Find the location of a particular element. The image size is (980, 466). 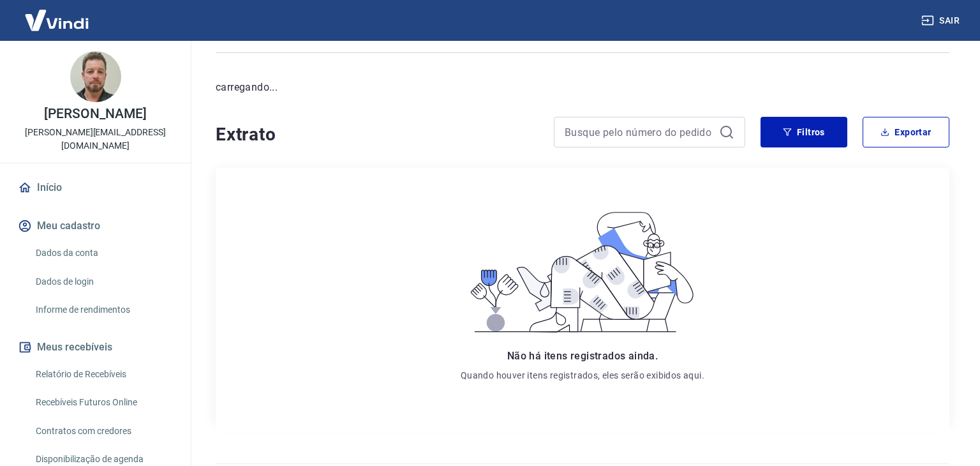

a: Dados de login is located at coordinates (102, 282).